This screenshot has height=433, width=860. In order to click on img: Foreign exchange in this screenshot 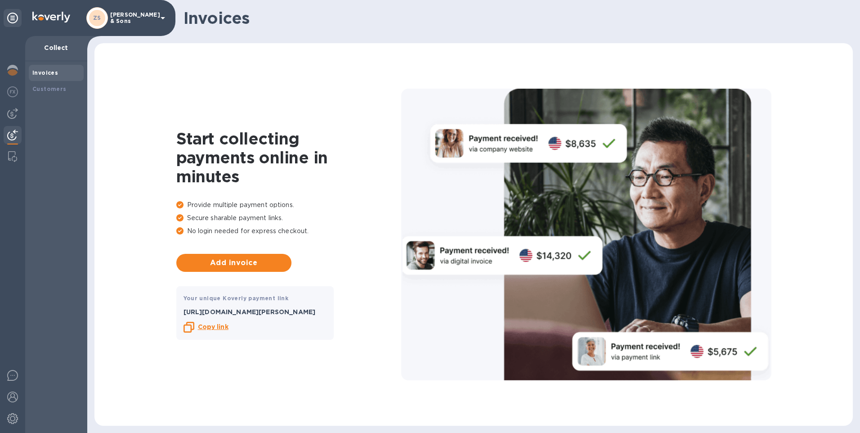, I will do `click(13, 92)`.